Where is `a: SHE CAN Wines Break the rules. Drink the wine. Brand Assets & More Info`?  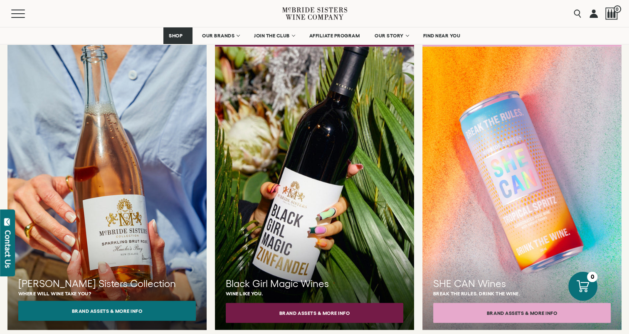 a: SHE CAN Wines Break the rules. Drink the wine. Brand Assets & More Info is located at coordinates (522, 185).